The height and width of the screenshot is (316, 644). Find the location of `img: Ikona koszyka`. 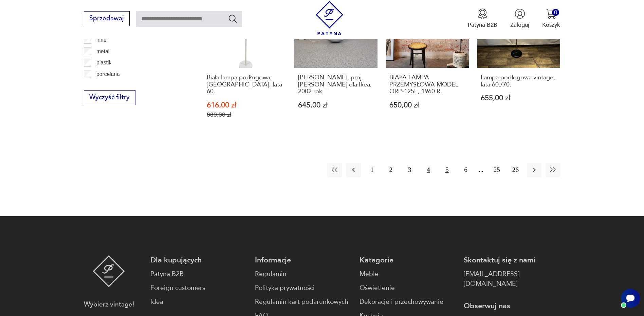

img: Ikona koszyka is located at coordinates (551, 13).